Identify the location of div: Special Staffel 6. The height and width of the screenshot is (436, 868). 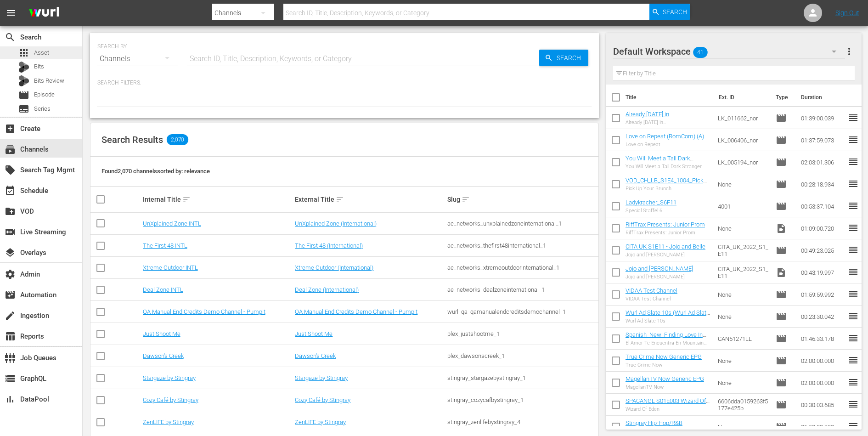
(651, 211).